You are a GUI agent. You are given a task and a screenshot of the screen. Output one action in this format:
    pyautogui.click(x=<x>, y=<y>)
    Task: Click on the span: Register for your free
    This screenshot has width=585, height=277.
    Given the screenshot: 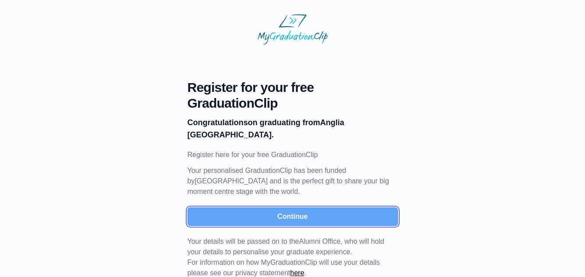 What is the action you would take?
    pyautogui.click(x=293, y=88)
    